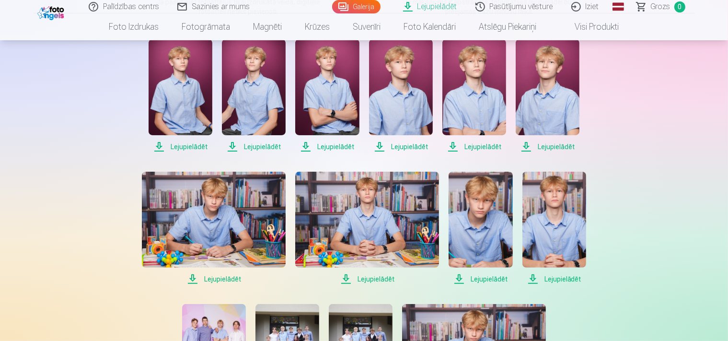 The height and width of the screenshot is (341, 728). Describe the element at coordinates (430, 27) in the screenshot. I see `a: Foto kalendāri` at that location.